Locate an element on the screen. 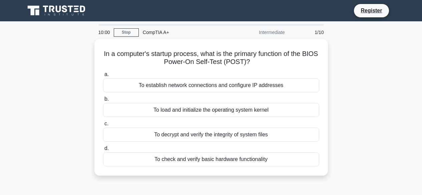  a: Register is located at coordinates (371, 10).